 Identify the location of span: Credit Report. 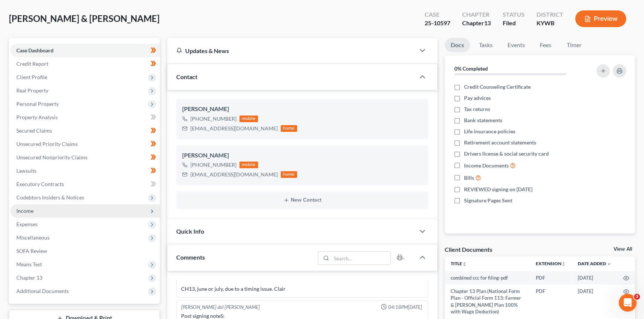
(33, 63).